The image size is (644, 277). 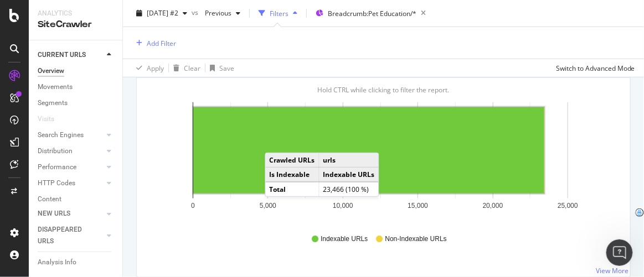 What do you see at coordinates (343, 206) in the screenshot?
I see `text: 10,000` at bounding box center [343, 206].